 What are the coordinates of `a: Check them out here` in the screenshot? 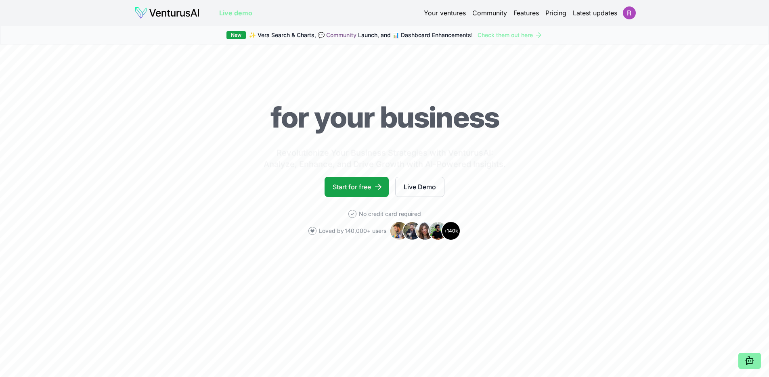 It's located at (510, 35).